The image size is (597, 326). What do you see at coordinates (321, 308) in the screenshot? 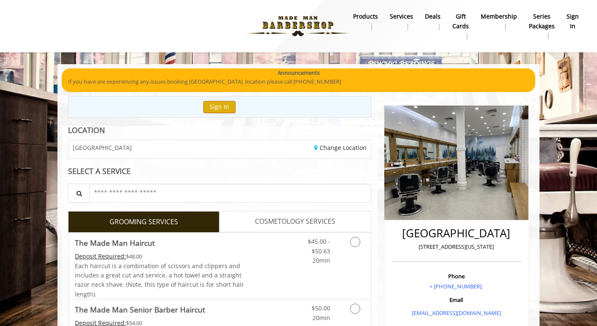
I see `span: $50.00` at bounding box center [321, 308].